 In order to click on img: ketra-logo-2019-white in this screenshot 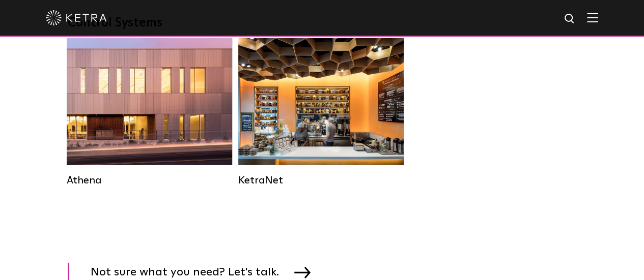, I will do `click(76, 18)`.